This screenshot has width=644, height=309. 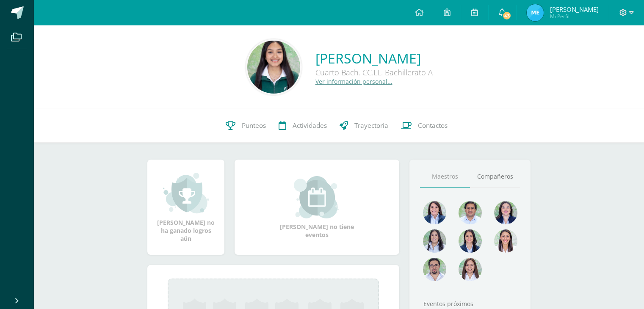 I want to click on span: Punteos, so click(x=254, y=125).